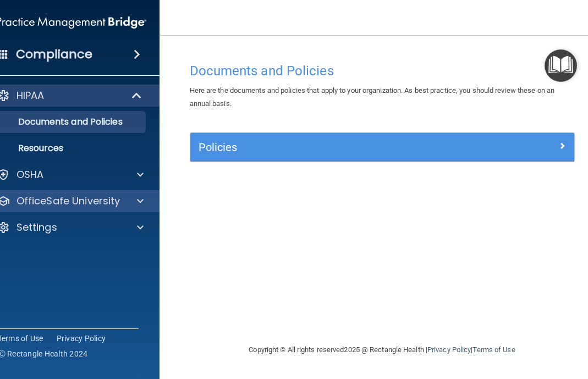  Describe the element at coordinates (68, 201) in the screenshot. I see `p: OfficeSafe University` at that location.